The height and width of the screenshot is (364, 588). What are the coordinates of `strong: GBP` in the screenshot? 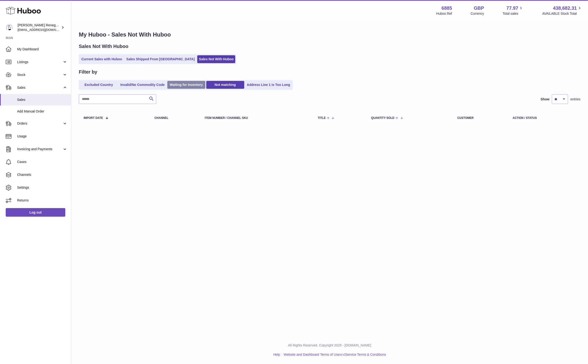 It's located at (479, 8).